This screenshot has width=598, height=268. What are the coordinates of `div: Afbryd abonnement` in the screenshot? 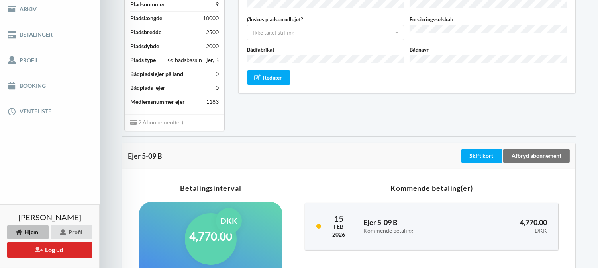 It's located at (536, 156).